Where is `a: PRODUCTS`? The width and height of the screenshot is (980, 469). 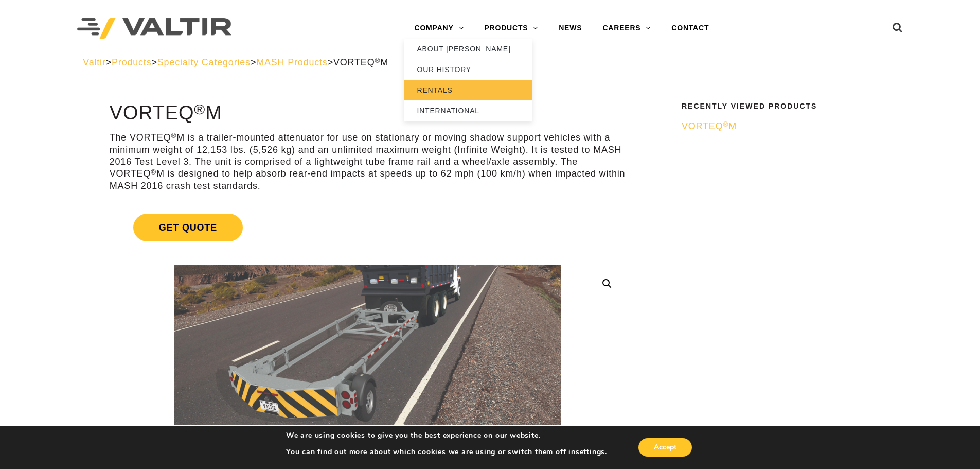 a: PRODUCTS is located at coordinates (511, 28).